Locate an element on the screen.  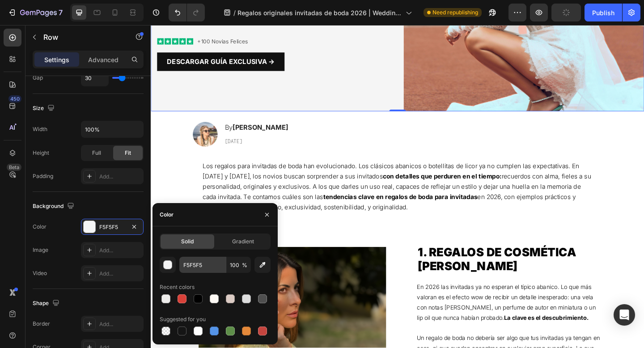
div: Video is located at coordinates (40, 273).